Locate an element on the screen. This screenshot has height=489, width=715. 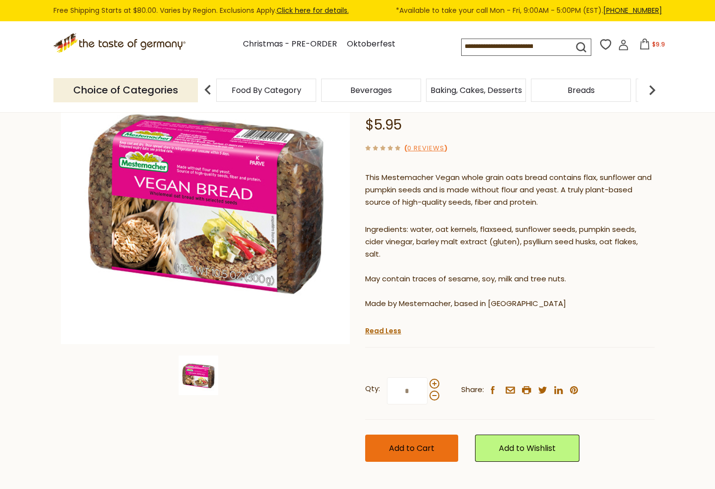
a: Baking, Cakes, Desserts is located at coordinates (476, 90).